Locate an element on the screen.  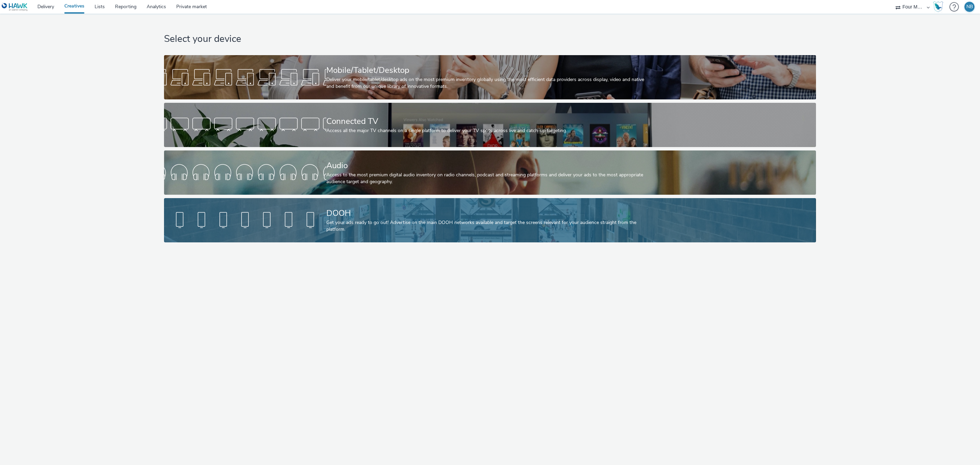
div: Access to the most premium digital audio inventory on radio channels, podcast and streaming platf... is located at coordinates (489, 178).